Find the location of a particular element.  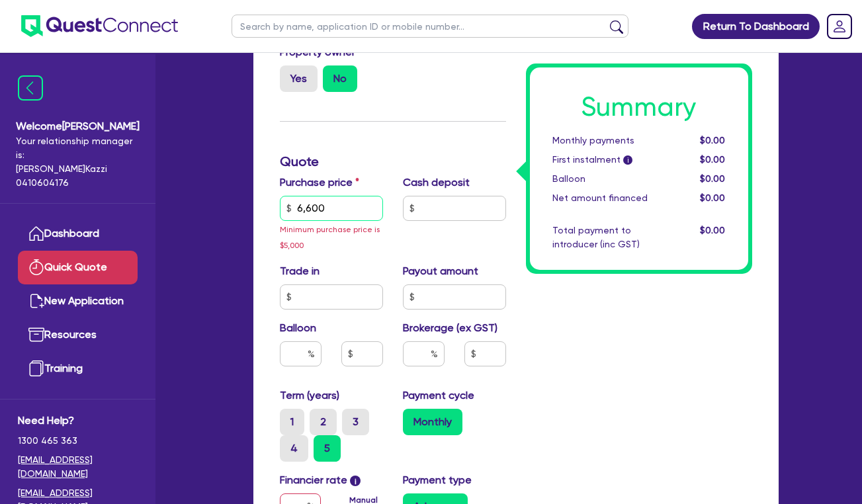

a: Resources is located at coordinates (77, 335).